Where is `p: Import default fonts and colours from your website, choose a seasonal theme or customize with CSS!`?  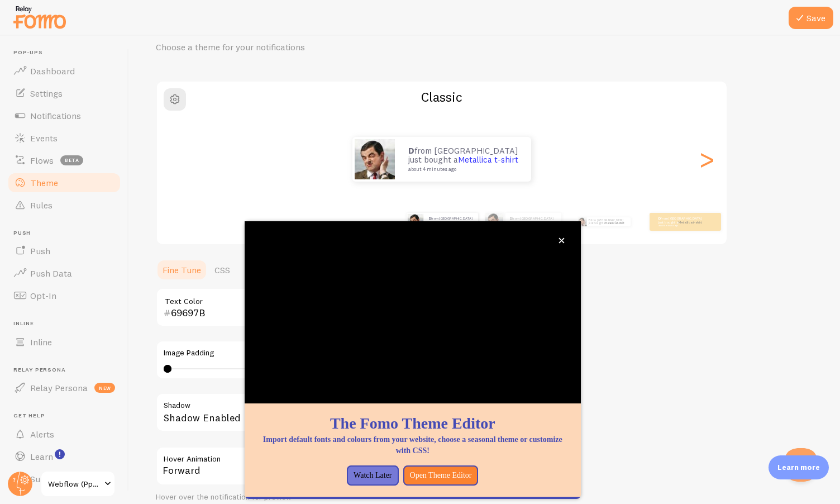 p: Import default fonts and colours from your website, choose a seasonal theme or customize with CSS! is located at coordinates (413, 445).